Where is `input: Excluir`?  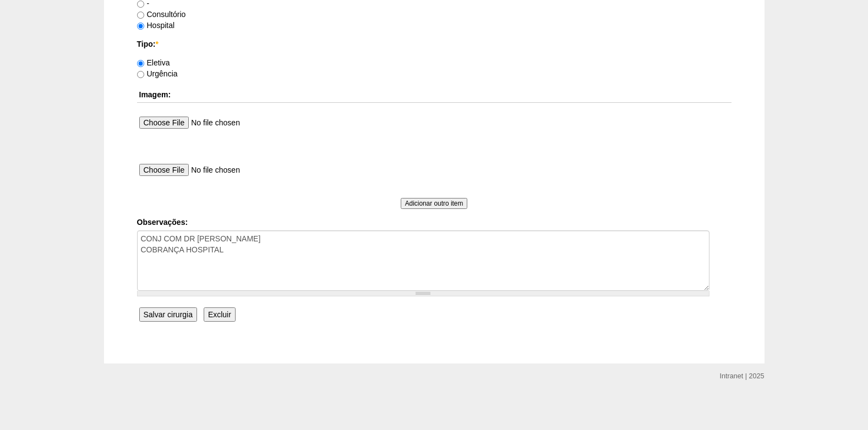
input: Excluir is located at coordinates (220, 314).